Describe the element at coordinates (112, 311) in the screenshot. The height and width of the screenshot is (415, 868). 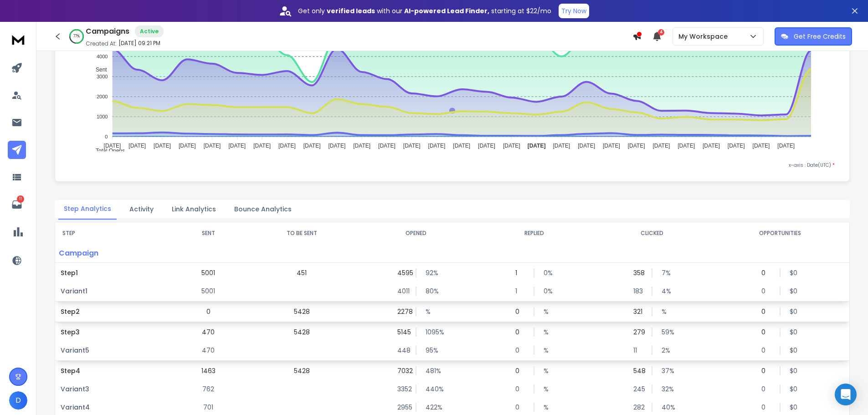
I see `p: Step 2` at that location.